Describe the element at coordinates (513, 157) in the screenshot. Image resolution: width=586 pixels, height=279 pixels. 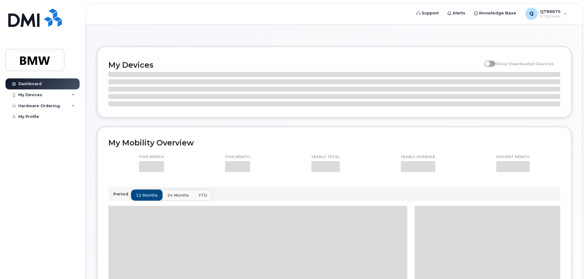
I see `p: Highest month` at that location.